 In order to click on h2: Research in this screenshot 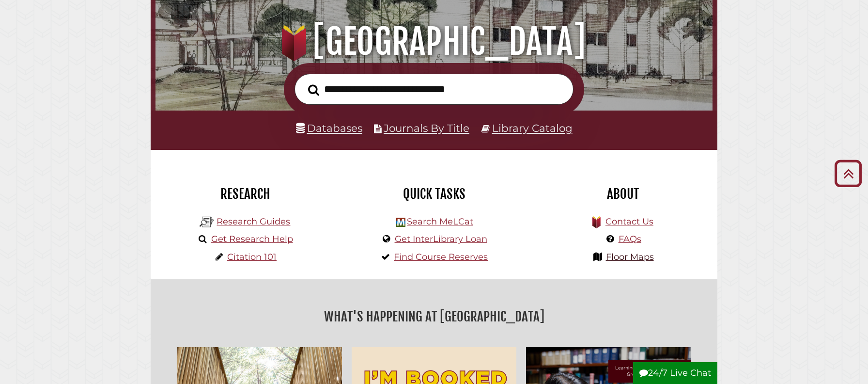, I will do `click(245, 194)`.